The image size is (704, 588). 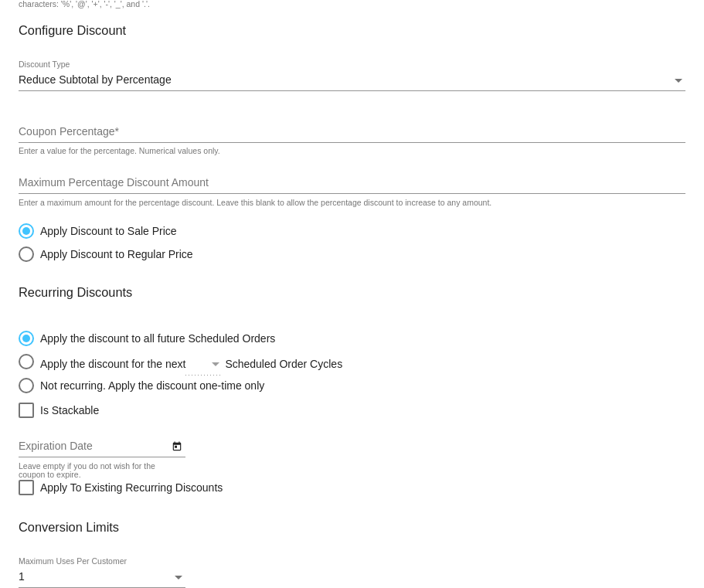 What do you see at coordinates (97, 471) in the screenshot?
I see `div: Leave empty if you do not wish for the coupon to expire.` at bounding box center [97, 471].